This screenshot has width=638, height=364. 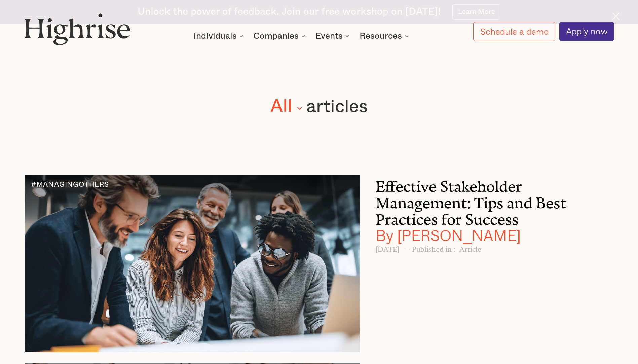 What do you see at coordinates (77, 29) in the screenshot?
I see `img: Highrise logo` at bounding box center [77, 29].